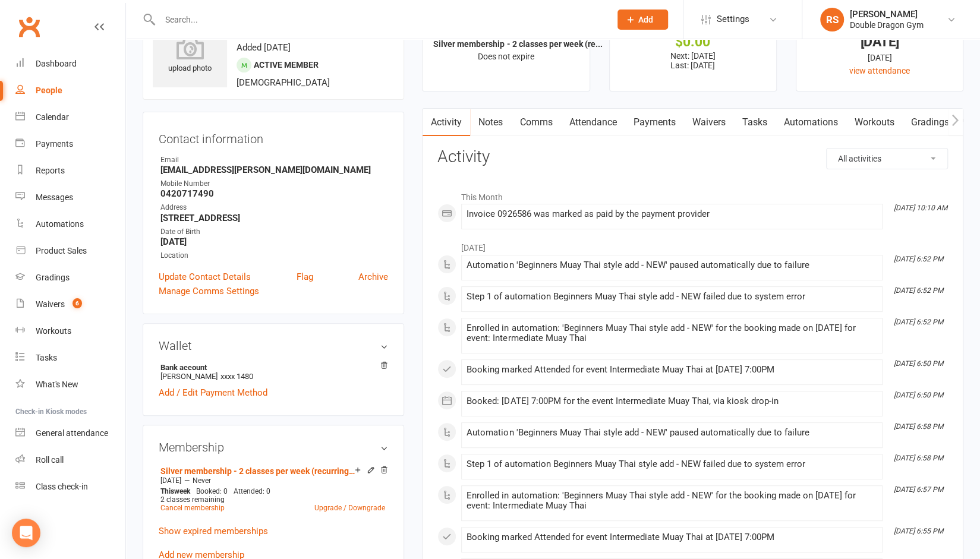 This screenshot has width=980, height=559. Describe the element at coordinates (57, 384) in the screenshot. I see `div: What's New` at that location.